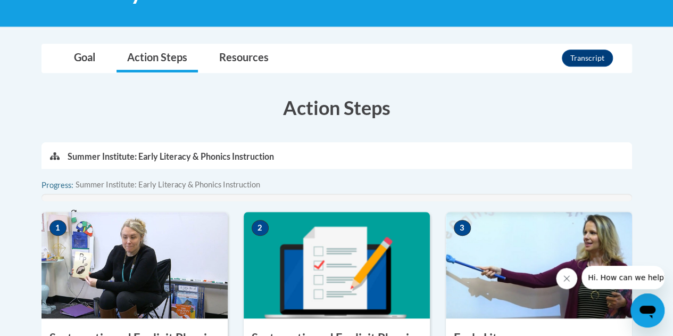 The image size is (673, 336). Describe the element at coordinates (72, 185) in the screenshot. I see `label: Progress:` at that location.